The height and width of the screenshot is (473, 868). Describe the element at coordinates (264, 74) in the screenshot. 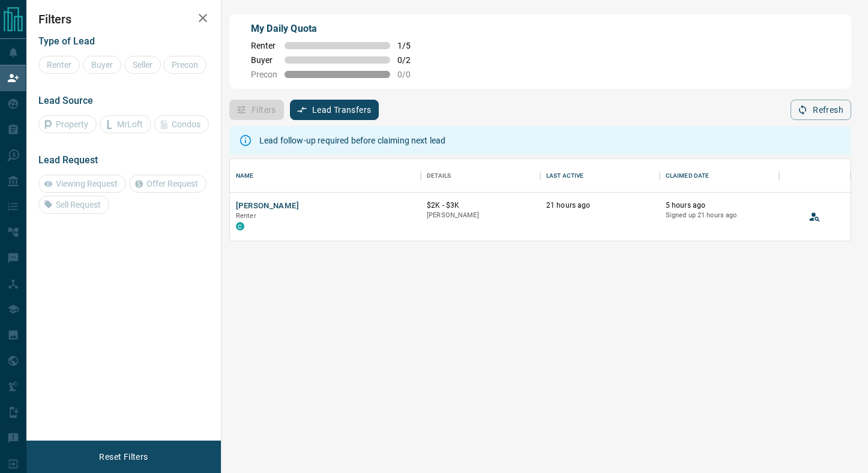

I see `span: Precon` at that location.